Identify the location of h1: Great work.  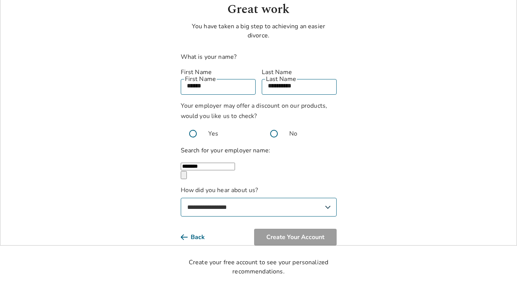
(259, 10).